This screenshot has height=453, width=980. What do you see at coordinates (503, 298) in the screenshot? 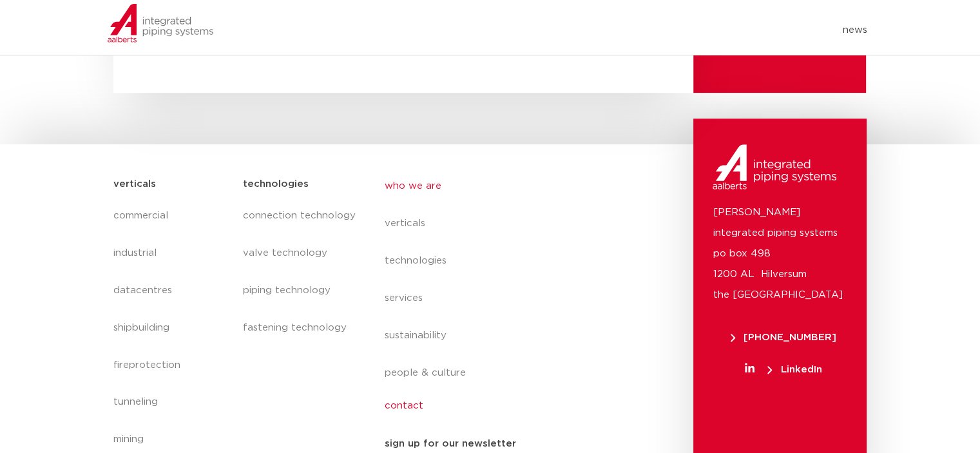
I see `a: services` at bounding box center [503, 298].